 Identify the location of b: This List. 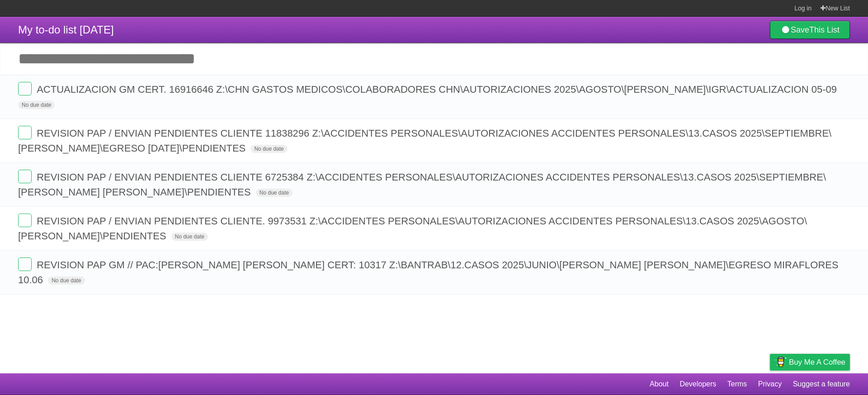
(824, 29).